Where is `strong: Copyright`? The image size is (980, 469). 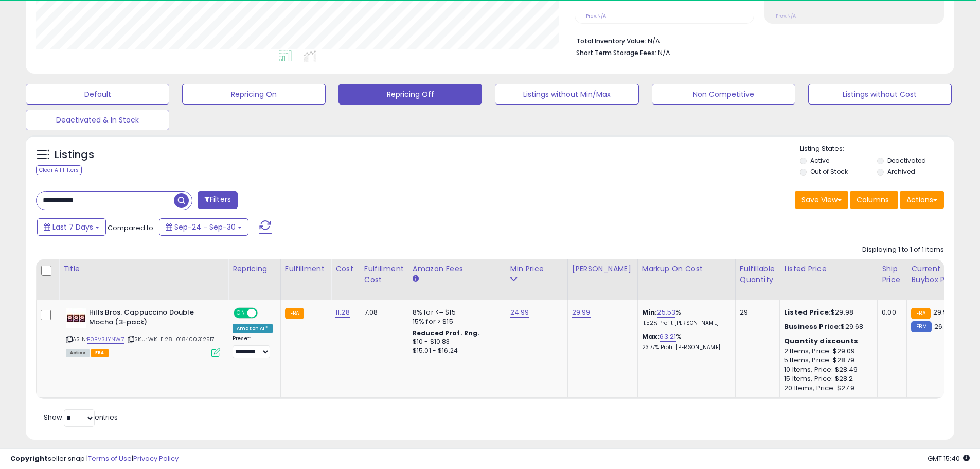 strong: Copyright is located at coordinates (29, 458).